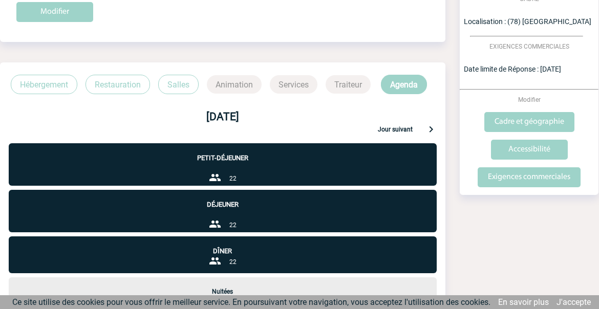  What do you see at coordinates (294, 85) in the screenshot?
I see `p: Services` at bounding box center [294, 85].